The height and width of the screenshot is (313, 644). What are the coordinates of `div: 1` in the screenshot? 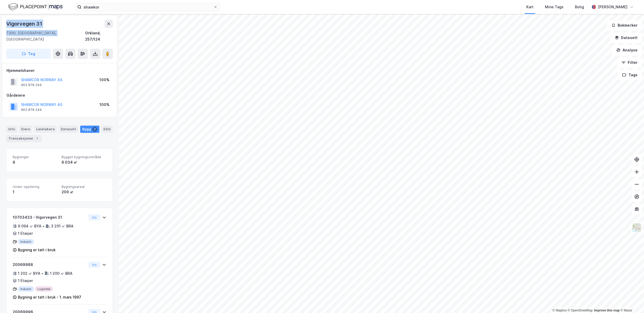 It's located at (35, 192).